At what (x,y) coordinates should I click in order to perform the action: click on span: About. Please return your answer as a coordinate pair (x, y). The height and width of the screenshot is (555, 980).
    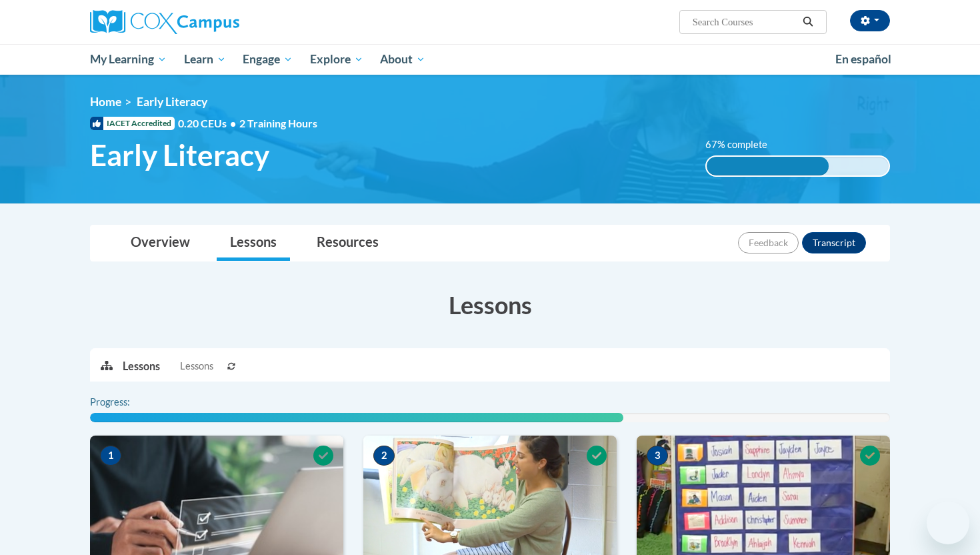
    Looking at the image, I should click on (403, 59).